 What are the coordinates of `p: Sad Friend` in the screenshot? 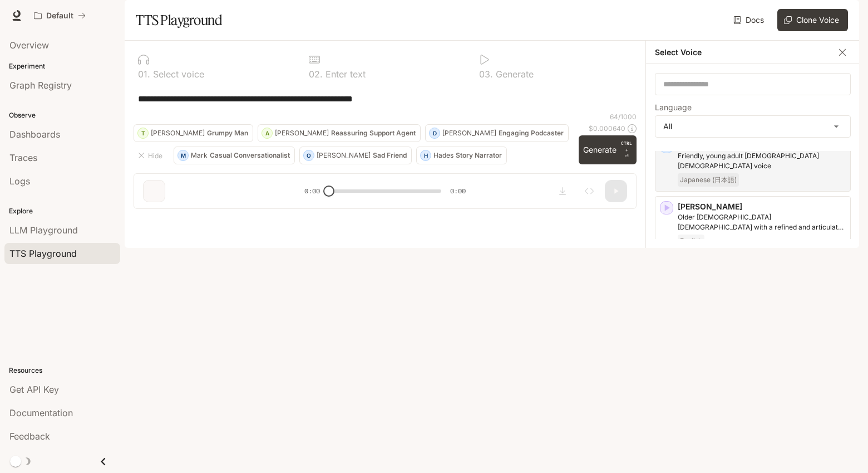 It's located at (389, 156).